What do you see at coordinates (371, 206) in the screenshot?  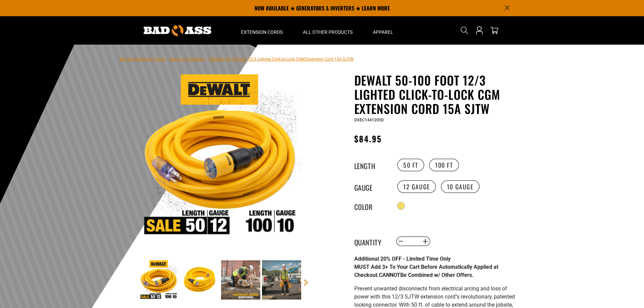 I see `legend: Color` at bounding box center [371, 206].